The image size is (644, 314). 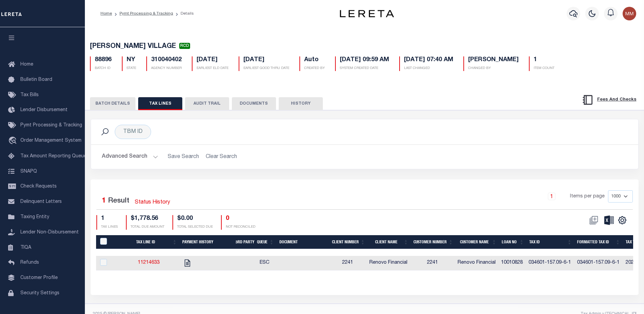 I want to click on p: TOTAL DUE AMOUNT, so click(x=147, y=227).